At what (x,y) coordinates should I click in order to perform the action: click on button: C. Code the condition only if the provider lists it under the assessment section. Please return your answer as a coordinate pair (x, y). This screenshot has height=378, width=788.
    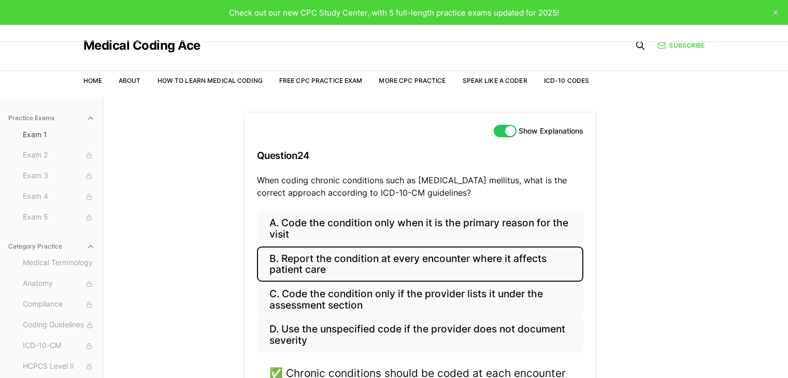
    Looking at the image, I should click on (420, 300).